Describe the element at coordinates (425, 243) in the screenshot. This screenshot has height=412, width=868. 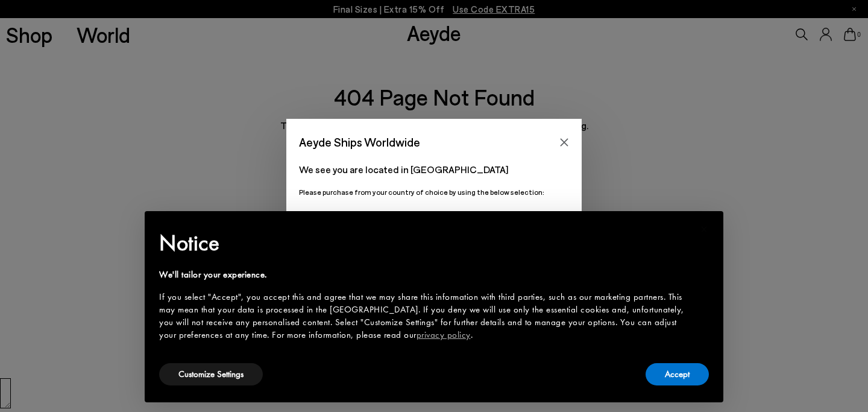
I see `h2: Notice` at that location.